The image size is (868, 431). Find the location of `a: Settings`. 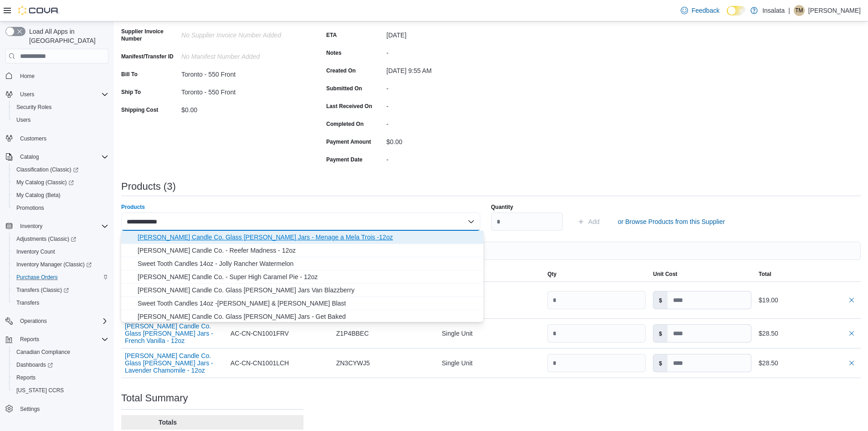

a: Settings is located at coordinates (29, 409).